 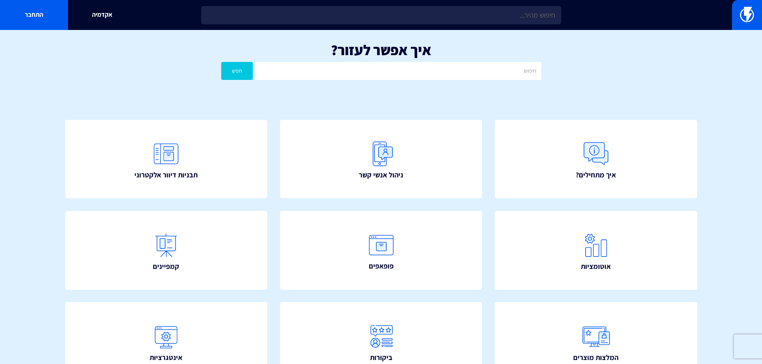 What do you see at coordinates (398, 71) in the screenshot?
I see `input: חיפוש` at bounding box center [398, 71].